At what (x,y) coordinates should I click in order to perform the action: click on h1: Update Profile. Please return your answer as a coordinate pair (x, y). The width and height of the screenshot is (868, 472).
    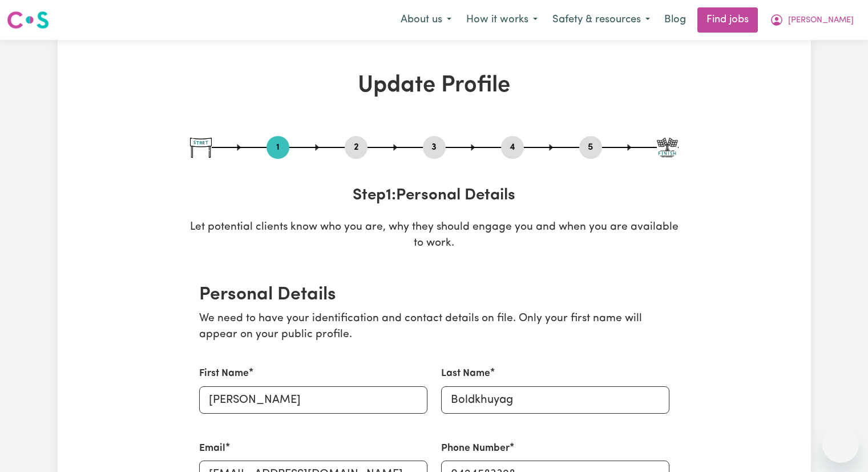
    Looking at the image, I should click on (434, 85).